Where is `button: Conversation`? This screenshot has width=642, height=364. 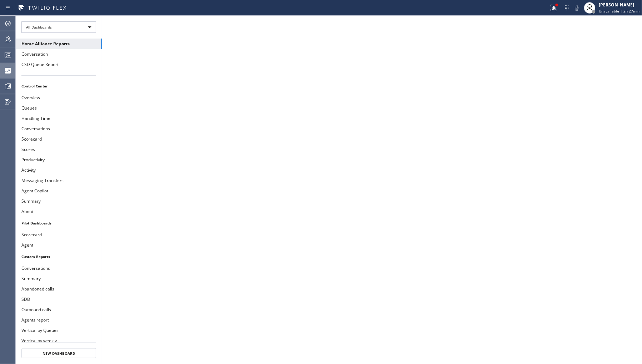
button: Conversation is located at coordinates (59, 54).